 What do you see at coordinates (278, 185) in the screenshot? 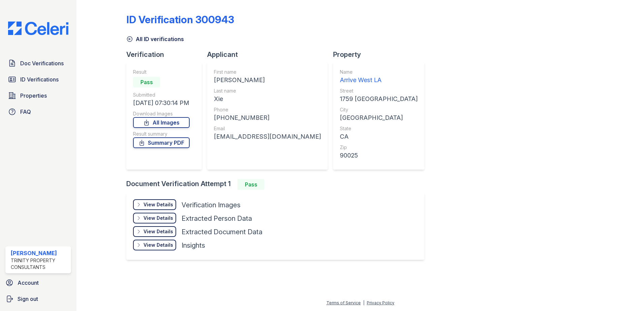
I see `div: Document Verification Attempt 1` at bounding box center [278, 185].